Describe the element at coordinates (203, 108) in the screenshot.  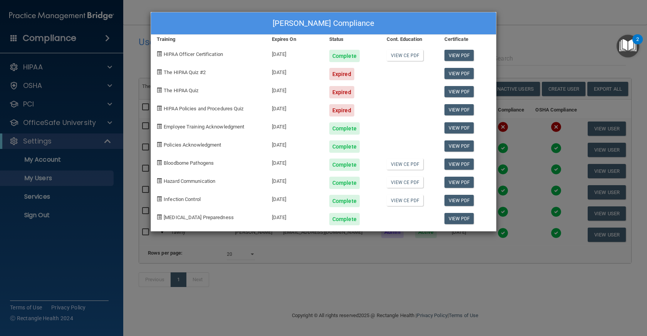
I see `span: HIPAA Policies and Procedures Quiz` at that location.